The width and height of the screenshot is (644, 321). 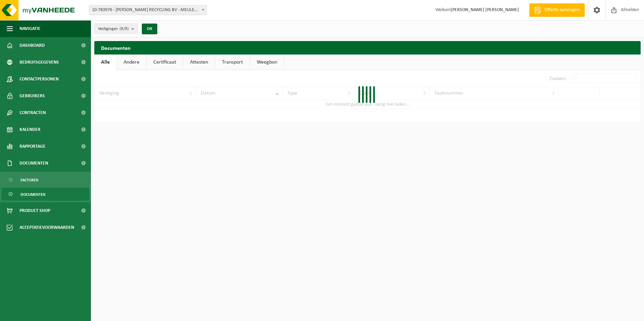 I want to click on span: Kalender, so click(x=30, y=130).